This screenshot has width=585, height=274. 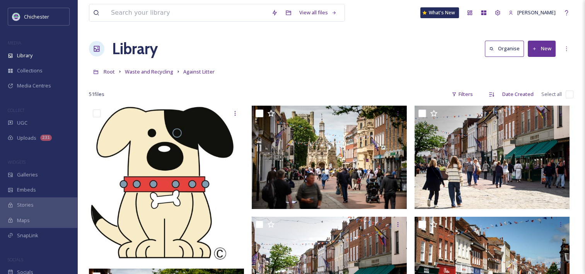 I want to click on img: ext_1748257015.660718_allan@allanhutchings.com-060704-0553-CDC_CITY.jpg, so click(x=329, y=157).